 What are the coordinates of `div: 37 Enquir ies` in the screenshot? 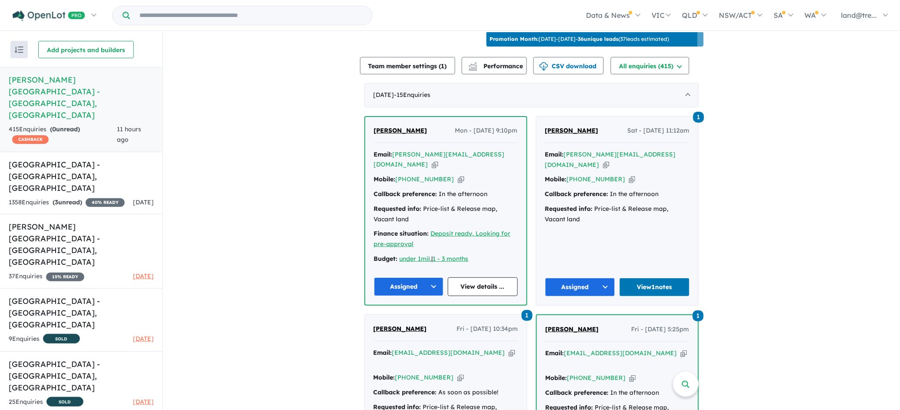 It's located at (46, 276).